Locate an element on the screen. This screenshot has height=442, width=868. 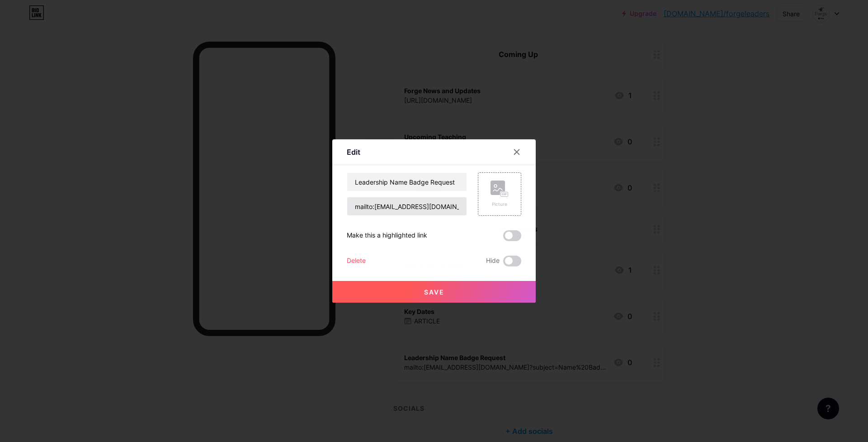
span: Save is located at coordinates (434, 292).